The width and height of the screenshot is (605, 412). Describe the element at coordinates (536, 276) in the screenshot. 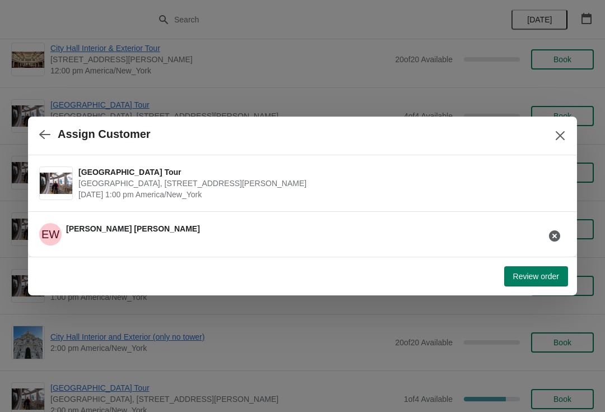

I see `span: Review order` at that location.